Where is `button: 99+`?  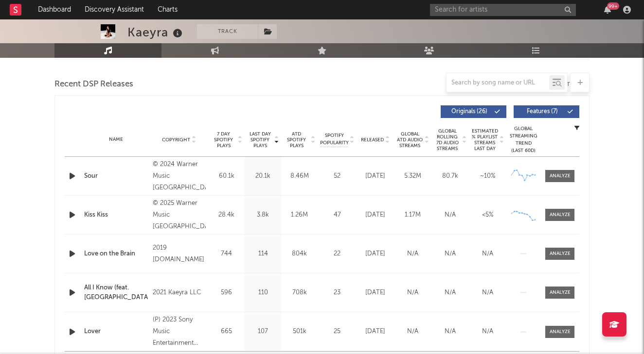 button: 99+ is located at coordinates (608, 9).